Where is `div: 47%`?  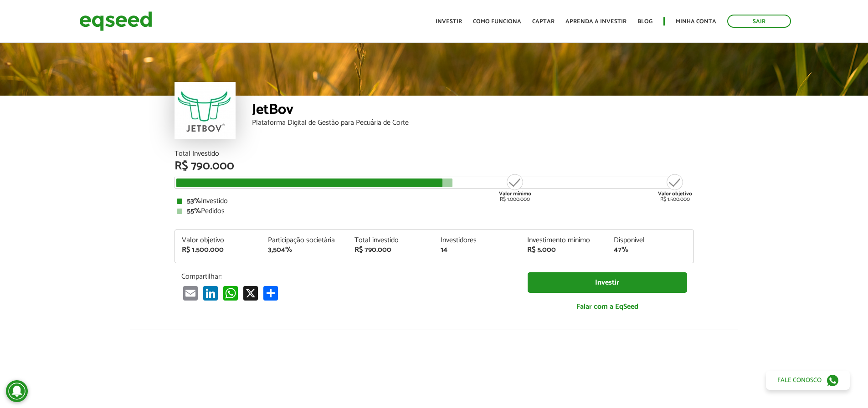 div: 47% is located at coordinates (650, 250).